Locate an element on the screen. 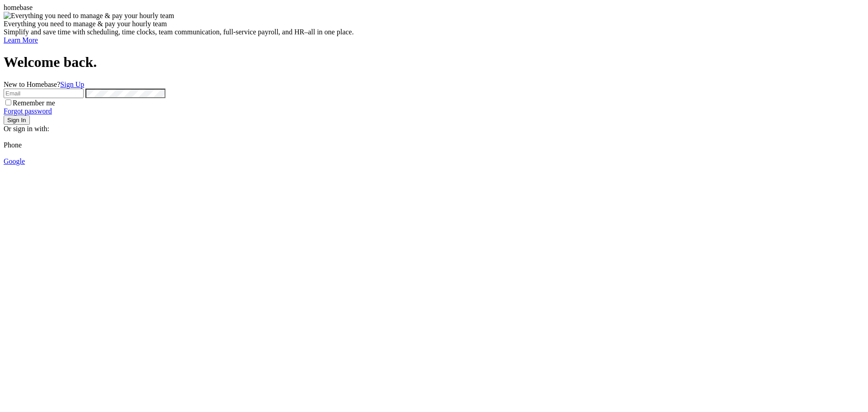  div: homebase is located at coordinates (434, 8).